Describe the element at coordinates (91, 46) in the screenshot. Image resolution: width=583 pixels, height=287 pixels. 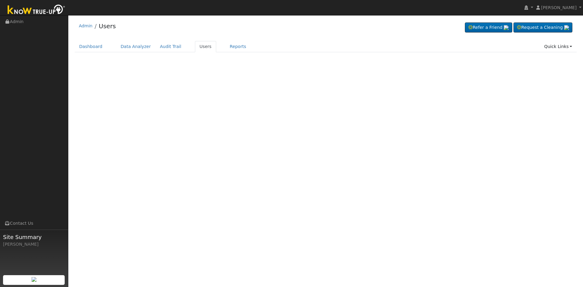
I see `a: Dashboard` at that location.